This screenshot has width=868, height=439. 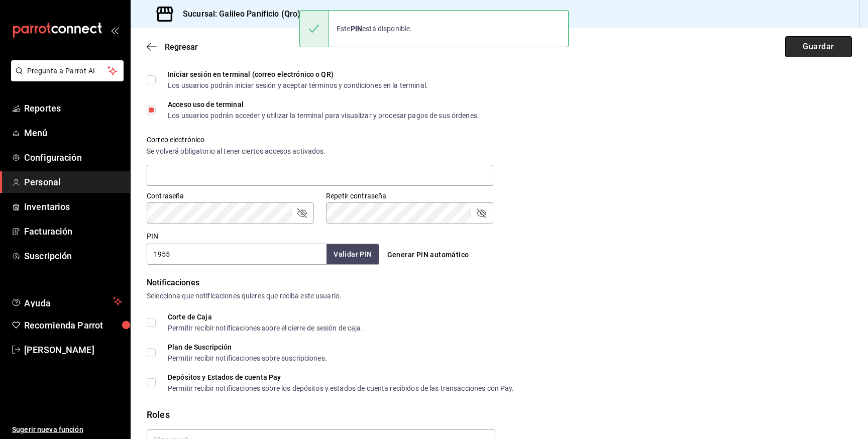 What do you see at coordinates (320, 140) in the screenshot?
I see `label: Correo electrónico` at bounding box center [320, 140].